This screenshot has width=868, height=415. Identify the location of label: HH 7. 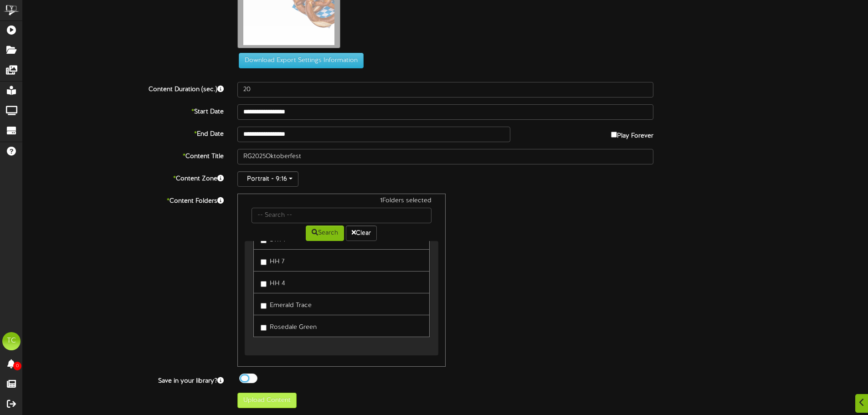
(273, 260).